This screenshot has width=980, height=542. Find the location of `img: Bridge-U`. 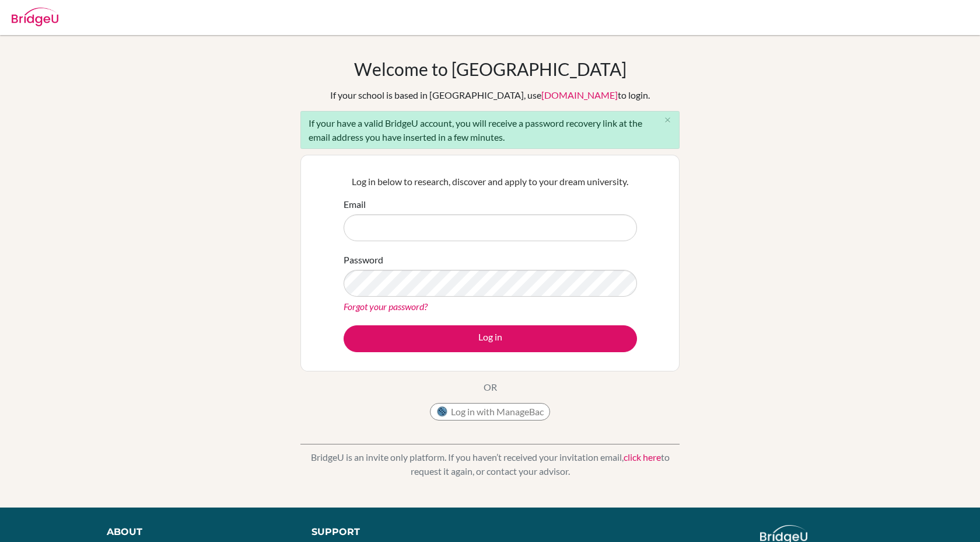

img: Bridge-U is located at coordinates (35, 17).